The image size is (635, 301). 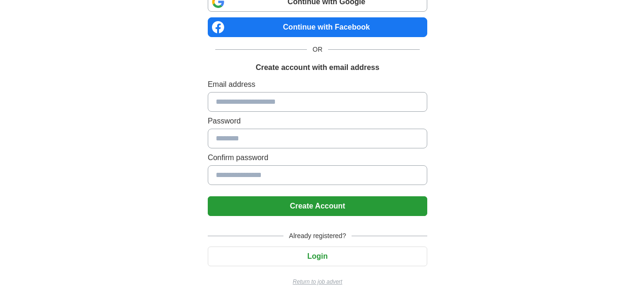 What do you see at coordinates (317, 257) in the screenshot?
I see `button: Login` at bounding box center [317, 257].